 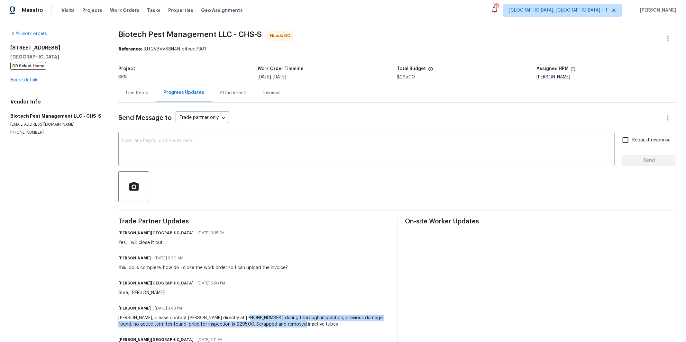 I want to click on span: Biotech Pest Management LLC - CHS-S, so click(x=190, y=34).